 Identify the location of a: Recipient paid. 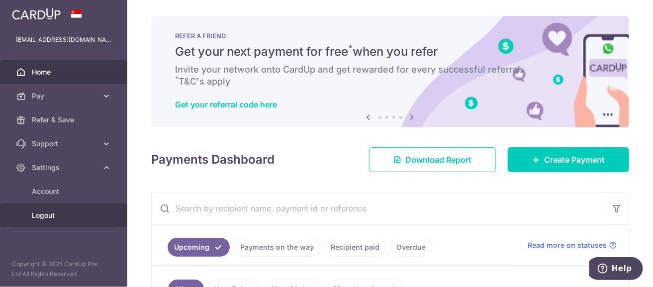
(355, 247).